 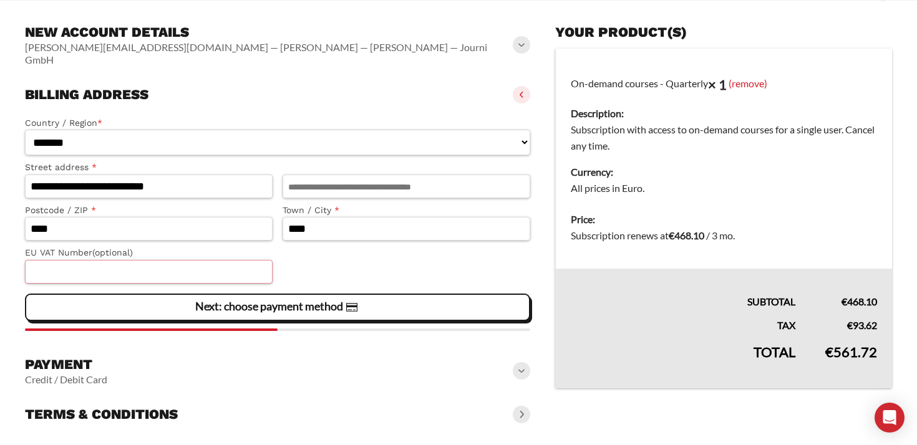 What do you see at coordinates (112, 253) in the screenshot?
I see `span: (optional)` at bounding box center [112, 253].